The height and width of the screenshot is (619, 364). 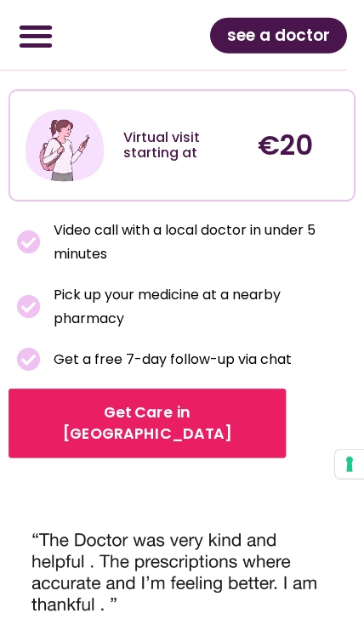 What do you see at coordinates (282, 145) in the screenshot?
I see `h4: €20` at bounding box center [282, 145].